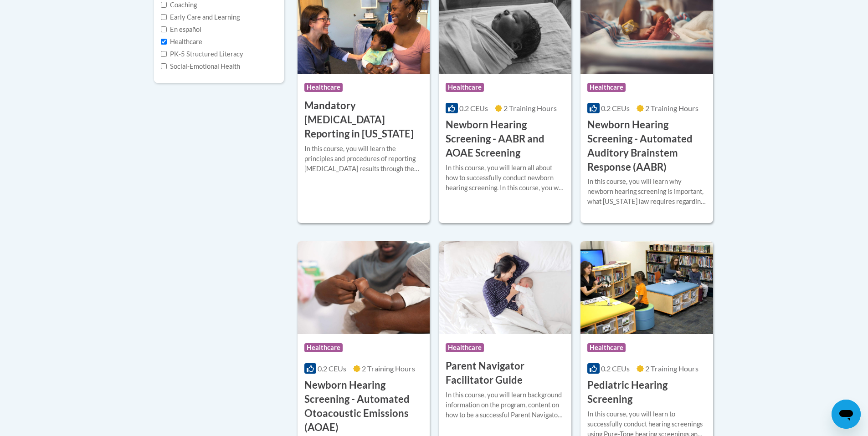 Image resolution: width=868 pixels, height=436 pixels. I want to click on h3: Newborn Hearing Screening - Automated Otoacoustic Emissions (AOAE), so click(363, 406).